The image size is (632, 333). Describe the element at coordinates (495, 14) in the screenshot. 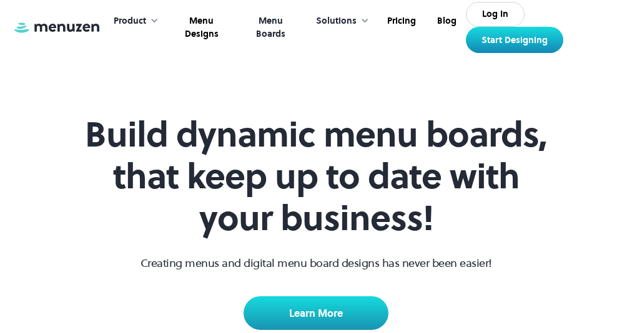

I see `a: Log In` at that location.